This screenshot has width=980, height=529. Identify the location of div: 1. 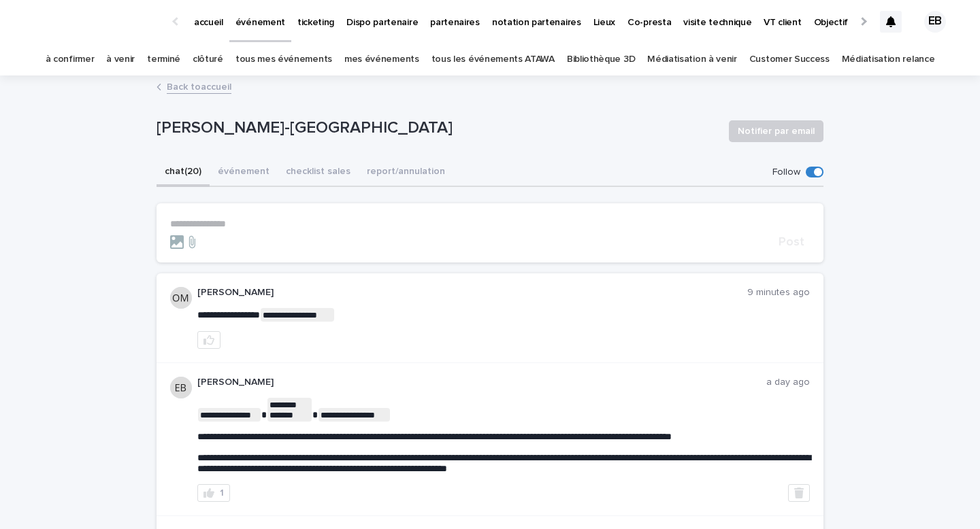
(222, 493).